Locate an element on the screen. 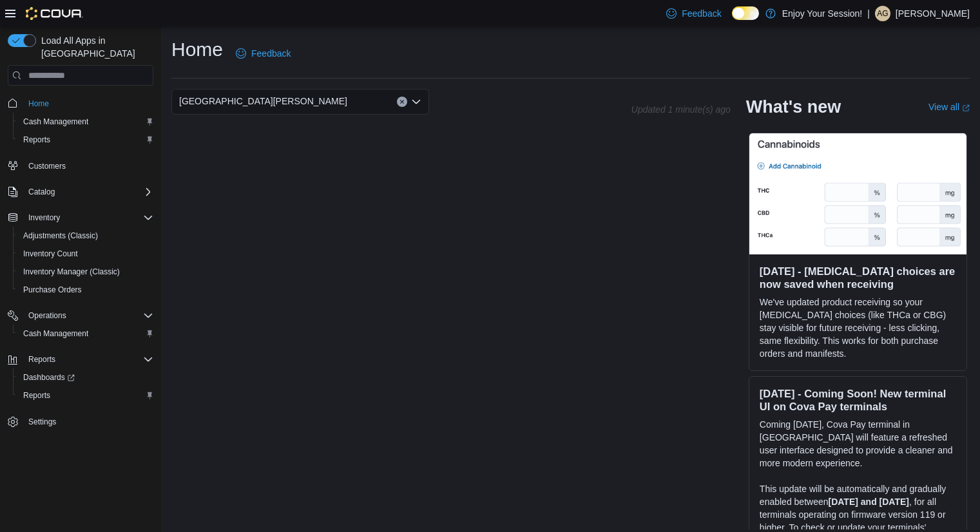  div: Aaron Grawbarger is located at coordinates (882, 13).